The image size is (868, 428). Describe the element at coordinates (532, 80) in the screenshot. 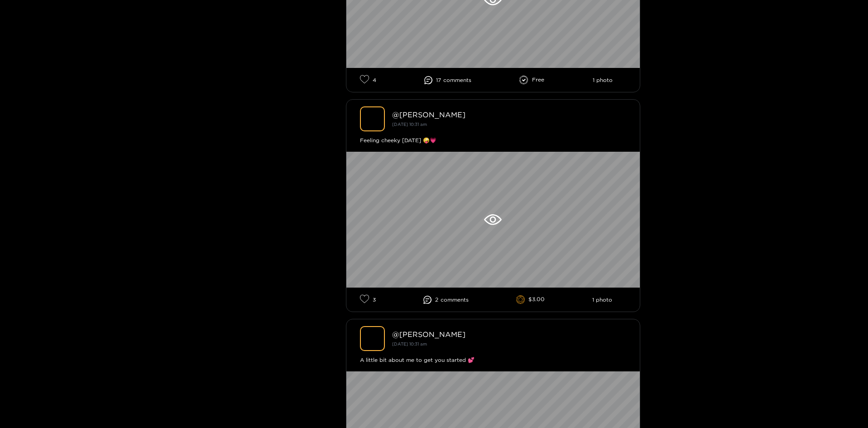

I see `li: Free` at that location.